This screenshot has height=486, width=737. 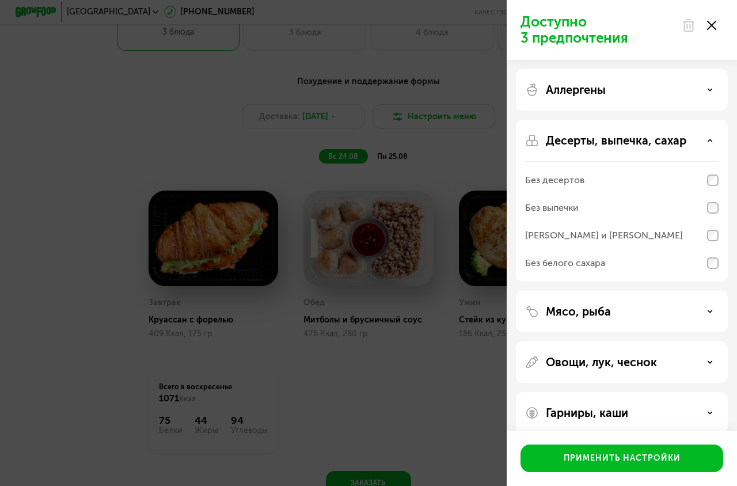 I want to click on p: Овощи, лук, чеснок, so click(x=601, y=362).